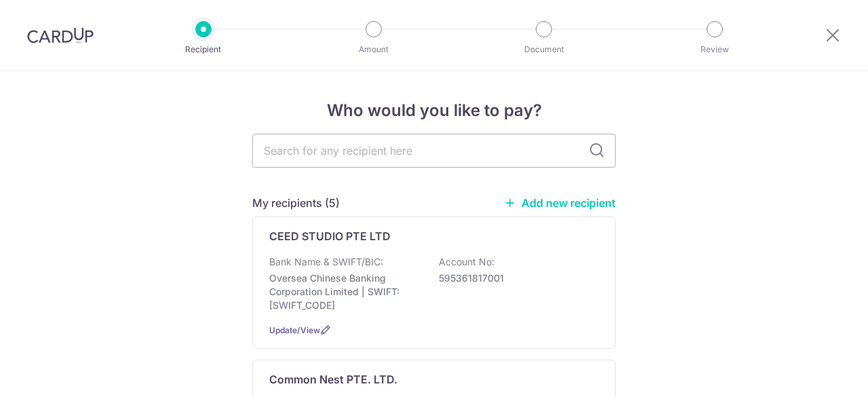  What do you see at coordinates (515, 278) in the screenshot?
I see `p: 595361817001` at bounding box center [515, 278].